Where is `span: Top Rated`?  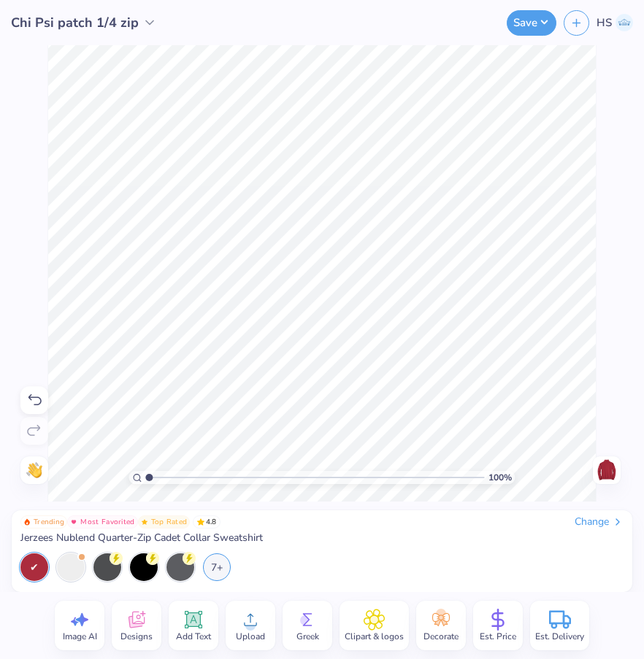 span: Top Rated is located at coordinates (170, 522).